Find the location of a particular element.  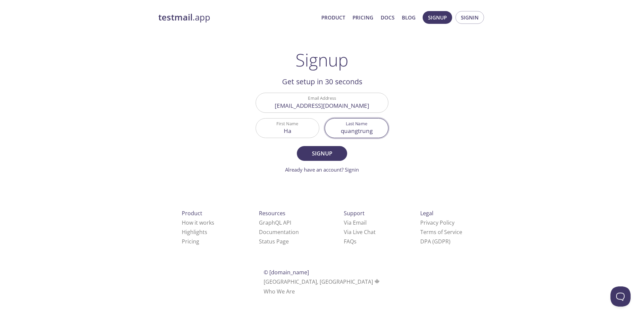

a: GraphQL API is located at coordinates (275, 223).